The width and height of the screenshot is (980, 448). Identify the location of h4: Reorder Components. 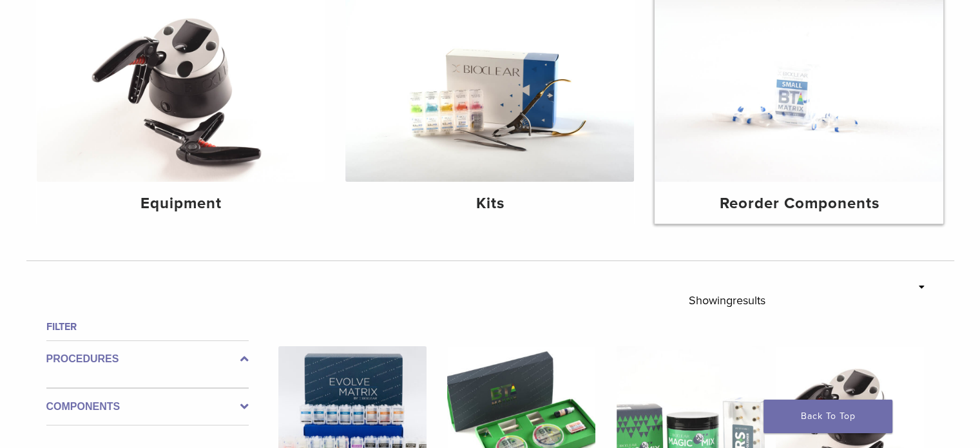
(799, 204).